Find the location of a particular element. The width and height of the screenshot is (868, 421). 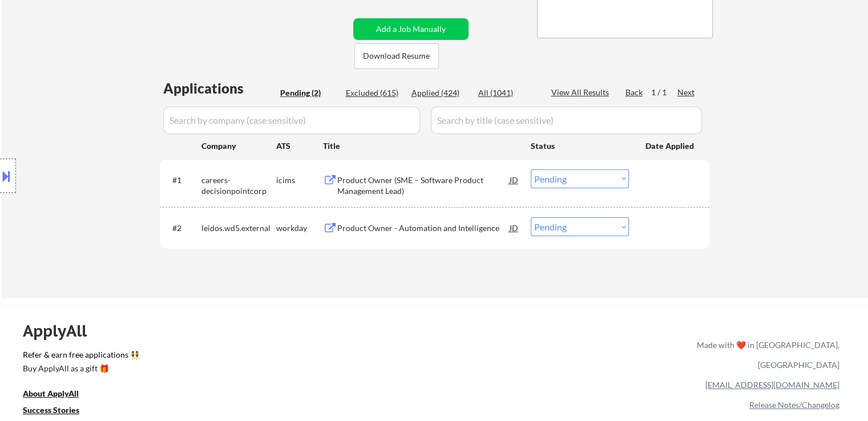

div: Applications is located at coordinates (219, 88).